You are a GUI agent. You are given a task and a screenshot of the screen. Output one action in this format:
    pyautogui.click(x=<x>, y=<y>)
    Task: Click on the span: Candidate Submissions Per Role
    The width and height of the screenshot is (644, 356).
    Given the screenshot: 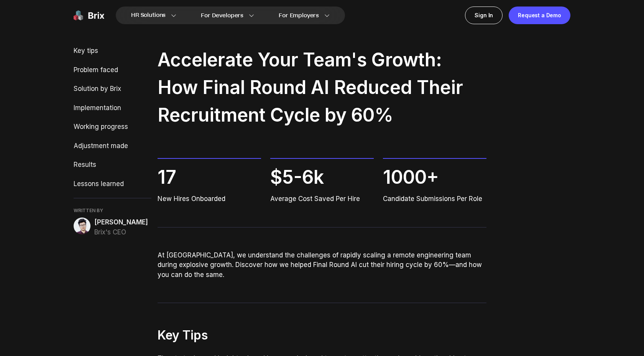 What is the action you would take?
    pyautogui.click(x=435, y=199)
    